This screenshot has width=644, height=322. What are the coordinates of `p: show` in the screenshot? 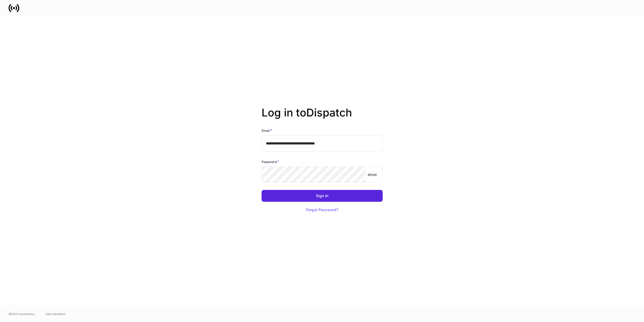 It's located at (372, 174).